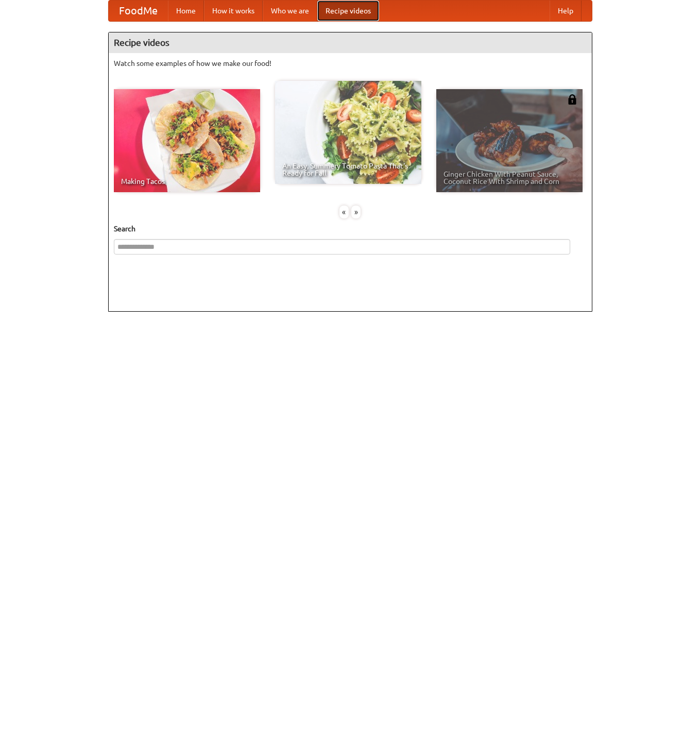 Image resolution: width=700 pixels, height=729 pixels. Describe the element at coordinates (187, 141) in the screenshot. I see `a: Making Tacos` at that location.